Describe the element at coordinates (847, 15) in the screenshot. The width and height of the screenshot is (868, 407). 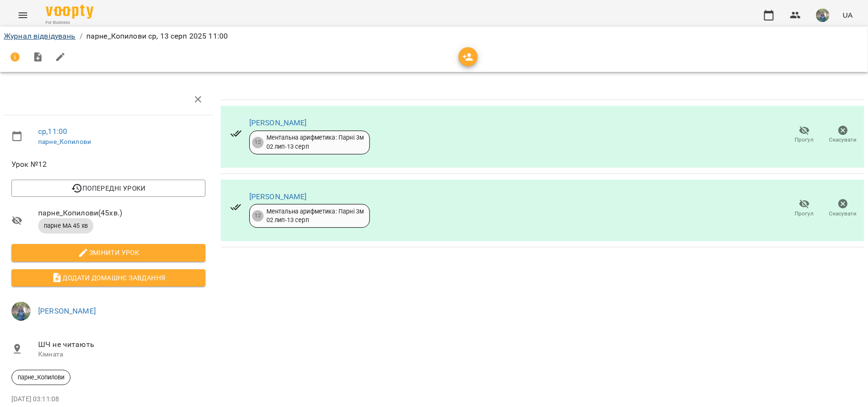
I see `button: UA` at that location.